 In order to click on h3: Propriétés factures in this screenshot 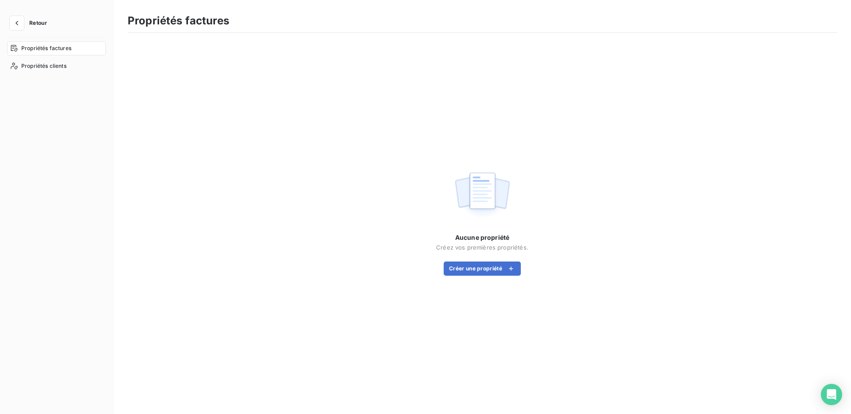, I will do `click(178, 21)`.